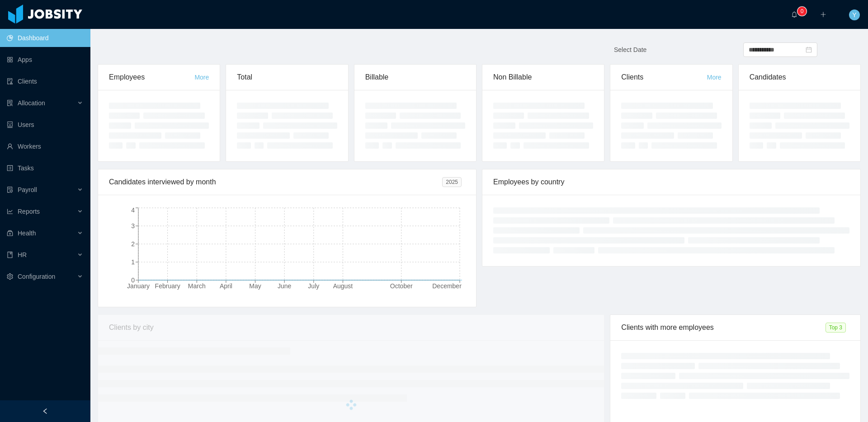 The height and width of the screenshot is (422, 868). Describe the element at coordinates (313, 286) in the screenshot. I see `tspan: July` at that location.